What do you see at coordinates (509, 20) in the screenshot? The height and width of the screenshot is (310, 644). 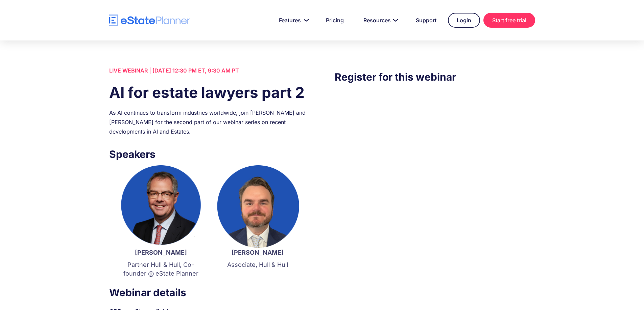 I see `a: Start free trial` at bounding box center [509, 20].